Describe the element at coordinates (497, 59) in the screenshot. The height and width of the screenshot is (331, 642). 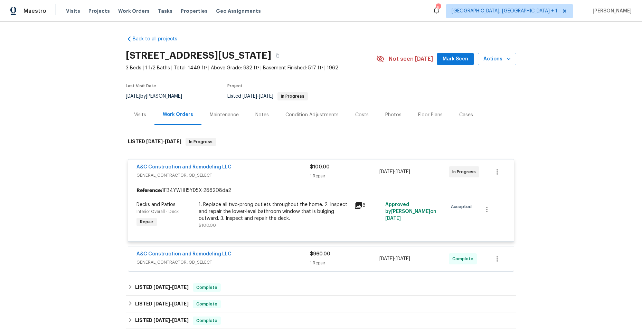
I see `button: Actions` at that location.